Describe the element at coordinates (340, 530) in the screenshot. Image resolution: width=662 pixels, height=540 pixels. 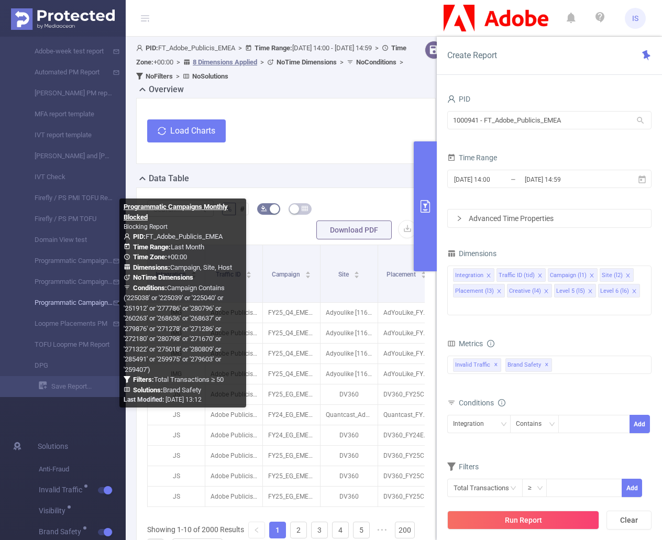
I see `a: 4` at that location.